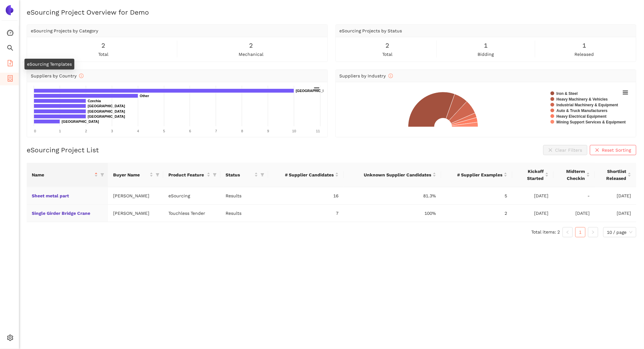 This screenshot has width=644, height=349. Describe the element at coordinates (251, 54) in the screenshot. I see `span: mechanical` at that location.